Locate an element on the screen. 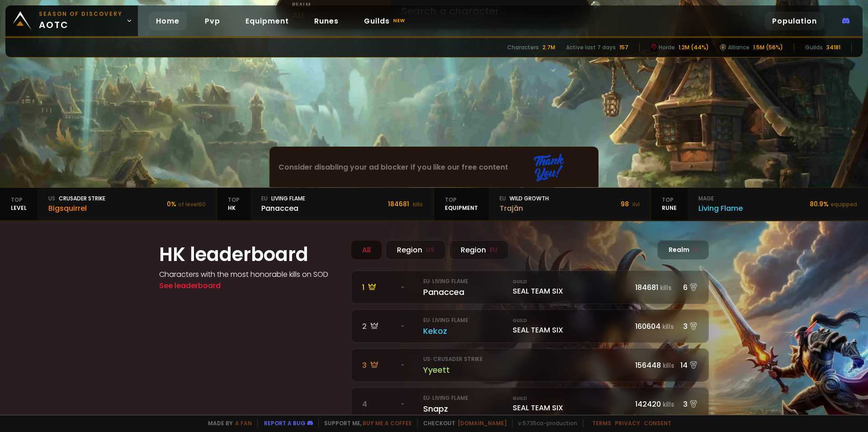 Image resolution: width=868 pixels, height=432 pixels. div: Rune is located at coordinates (669, 204).